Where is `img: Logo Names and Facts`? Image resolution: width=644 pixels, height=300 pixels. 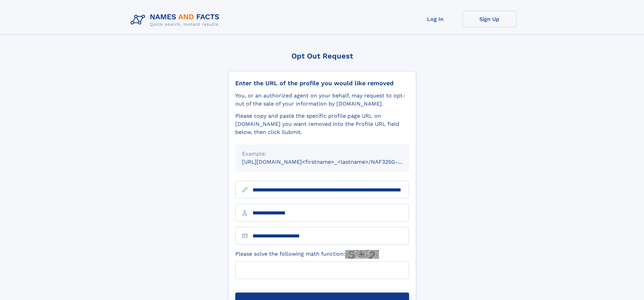 img: Logo Names and Facts is located at coordinates (176, 20).